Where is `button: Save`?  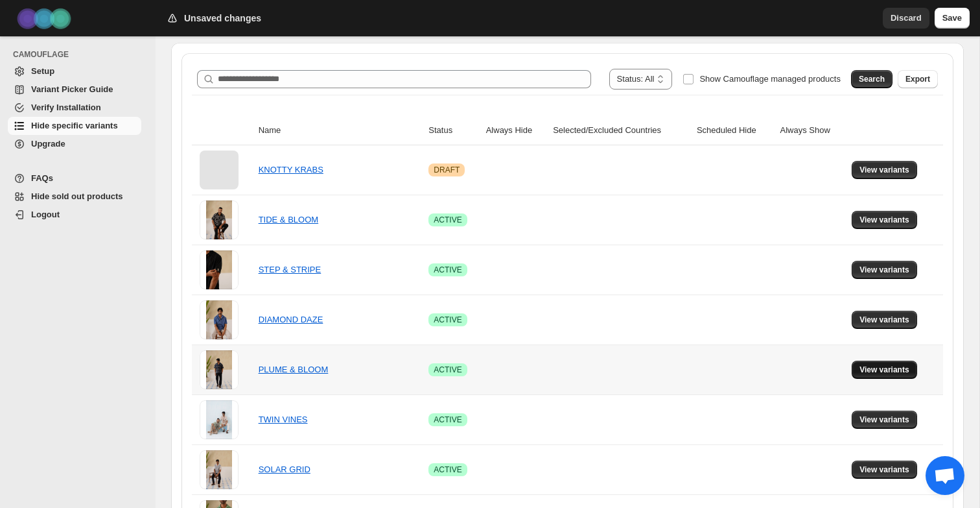 button: Save is located at coordinates (952, 18).